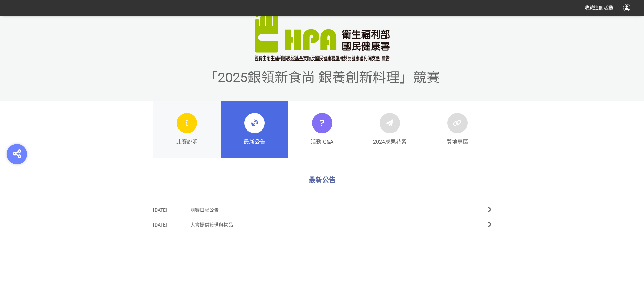 This screenshot has height=308, width=644. Describe the element at coordinates (334, 210) in the screenshot. I see `span: 競賽日程公告` at that location.